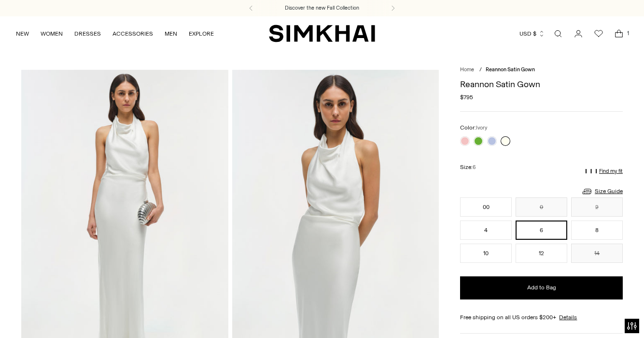 This screenshot has height=338, width=644. I want to click on button: 10, so click(485, 253).